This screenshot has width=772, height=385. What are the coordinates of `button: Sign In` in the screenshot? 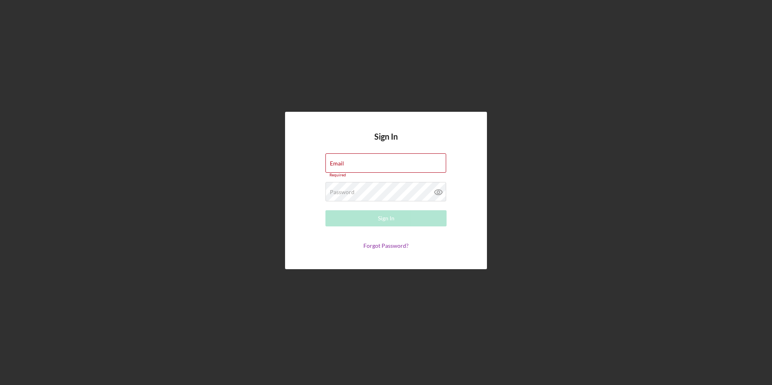 It's located at (386, 218).